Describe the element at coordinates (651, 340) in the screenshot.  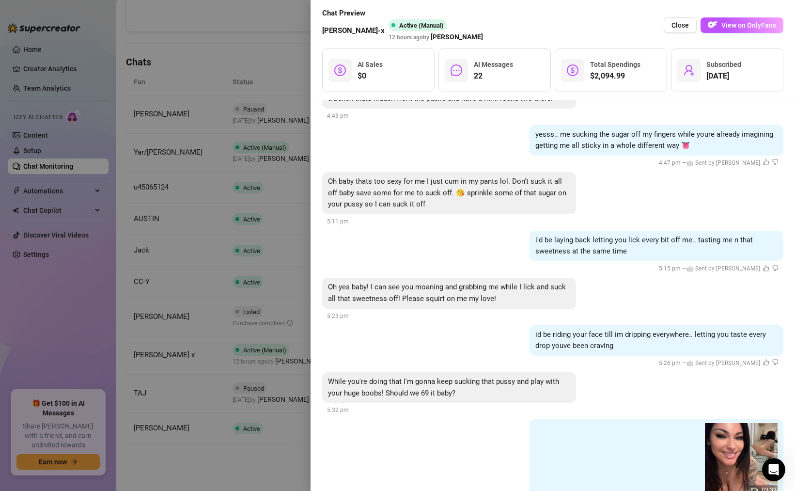
I see `span: id be riding your face till im dripping everywhere.. letting you taste every drop youve been craving` at that location.